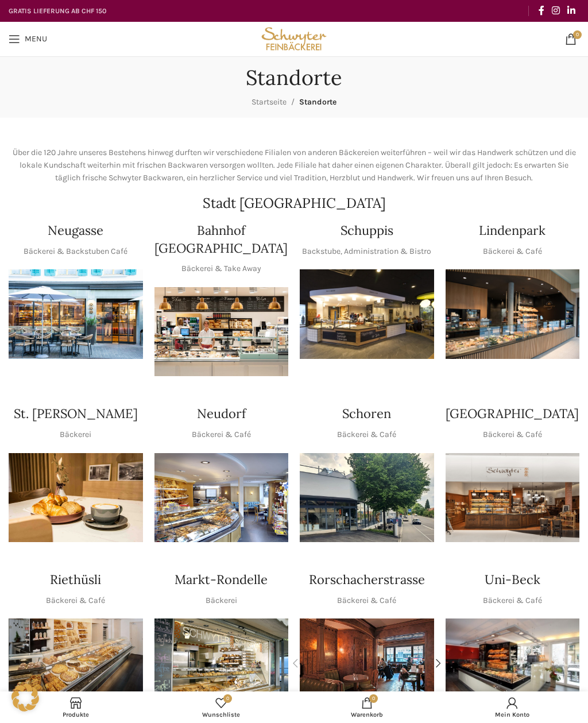 The width and height of the screenshot is (588, 723). What do you see at coordinates (439, 663) in the screenshot?
I see `div: Next slide` at bounding box center [439, 663].